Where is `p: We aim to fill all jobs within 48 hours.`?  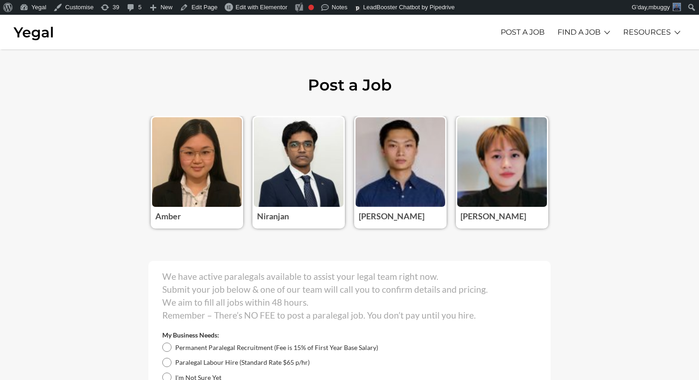 p: We aim to fill all jobs within 48 hours. is located at coordinates (349, 303).